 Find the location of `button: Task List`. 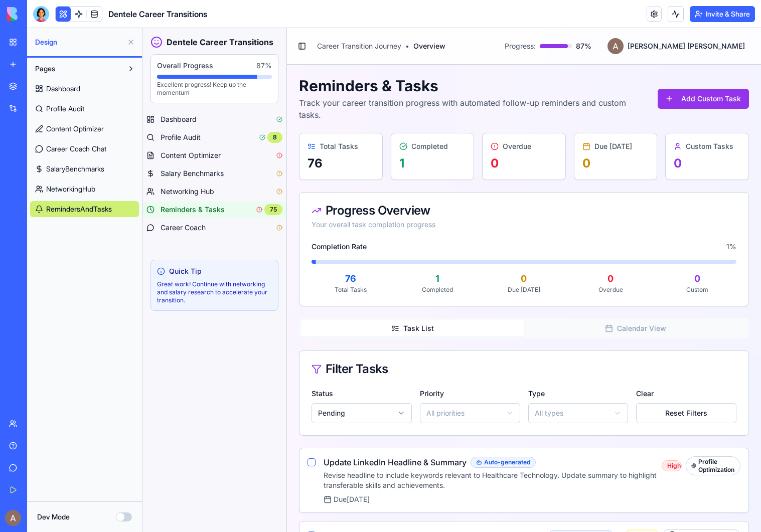

button: Task List is located at coordinates (270, 301).